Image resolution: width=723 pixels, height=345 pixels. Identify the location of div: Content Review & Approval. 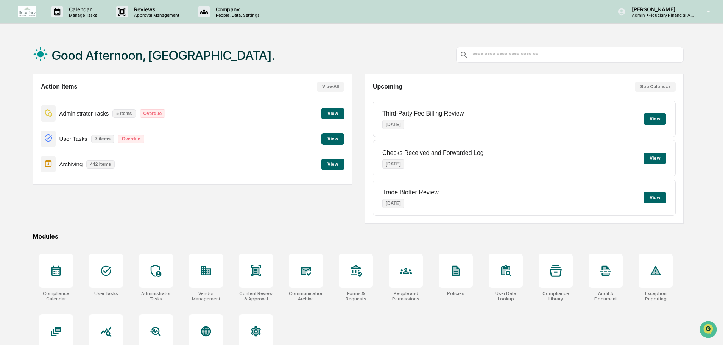
(256, 296).